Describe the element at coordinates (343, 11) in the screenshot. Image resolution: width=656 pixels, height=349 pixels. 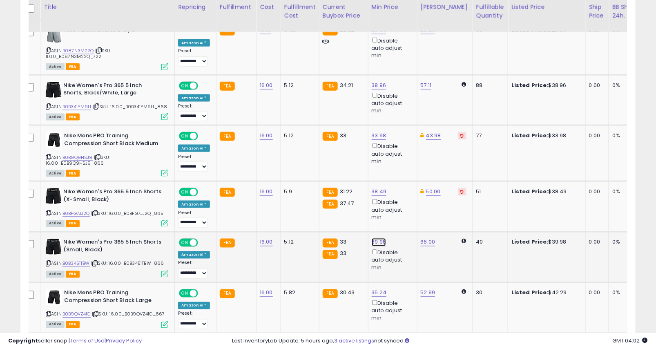
I see `div: Current Buybox Price` at that location.